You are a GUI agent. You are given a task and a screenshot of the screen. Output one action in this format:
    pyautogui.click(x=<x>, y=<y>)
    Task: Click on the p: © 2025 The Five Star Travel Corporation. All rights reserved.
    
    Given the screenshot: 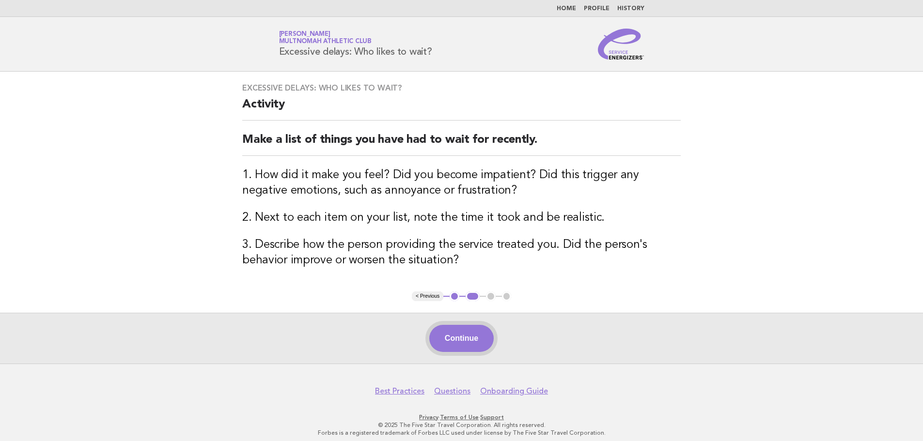 What is the action you would take?
    pyautogui.click(x=462, y=425)
    